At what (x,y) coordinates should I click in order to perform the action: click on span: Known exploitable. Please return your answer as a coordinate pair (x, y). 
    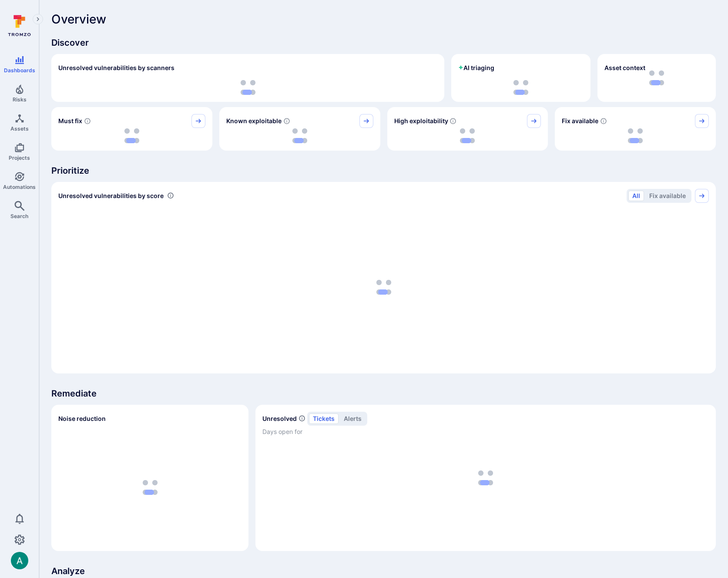
    Looking at the image, I should click on (254, 121).